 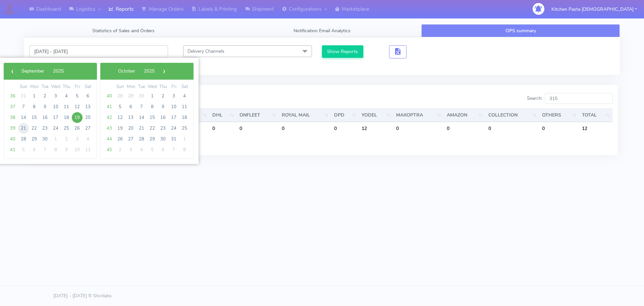 What do you see at coordinates (142, 139) in the screenshot?
I see `span: 28` at bounding box center [142, 139].